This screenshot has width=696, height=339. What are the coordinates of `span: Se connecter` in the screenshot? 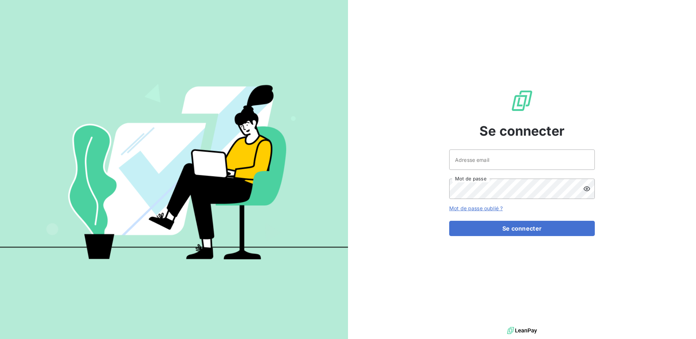 It's located at (522, 131).